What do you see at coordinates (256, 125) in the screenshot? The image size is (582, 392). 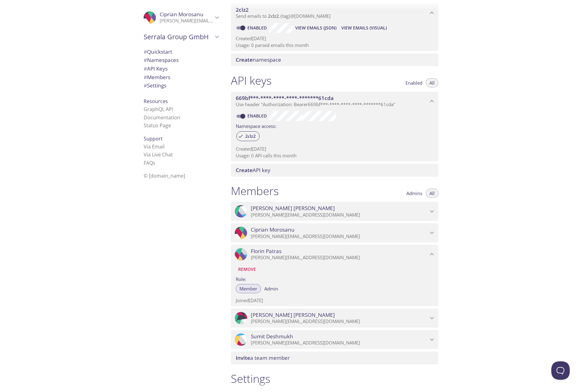 I see `label: Namespace access:` at bounding box center [256, 125].